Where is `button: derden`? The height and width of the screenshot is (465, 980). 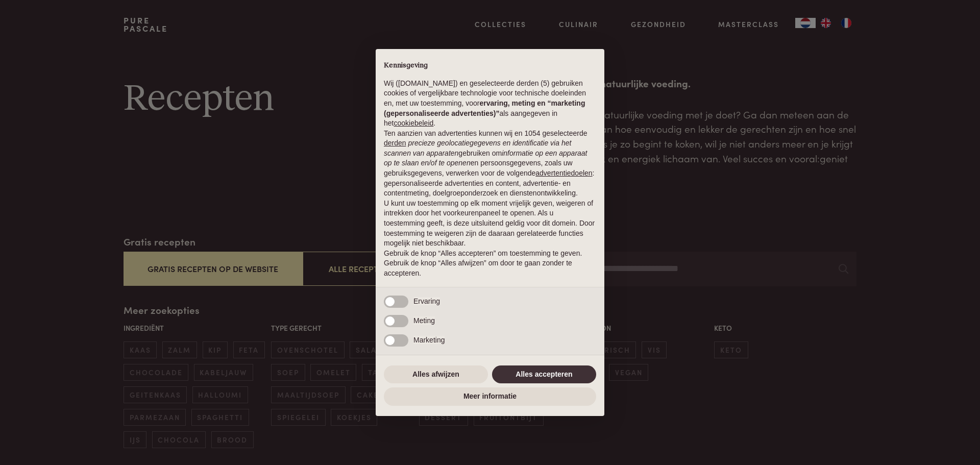
button: derden is located at coordinates (395, 143).